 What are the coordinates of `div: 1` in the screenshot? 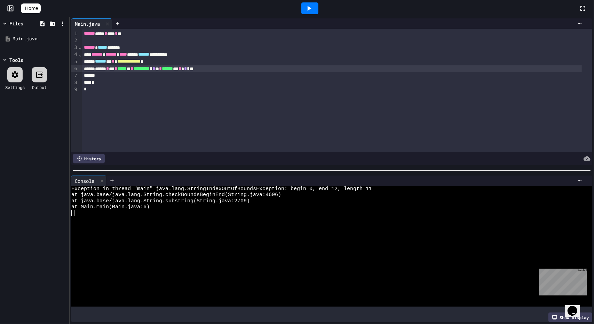 It's located at (75, 34).